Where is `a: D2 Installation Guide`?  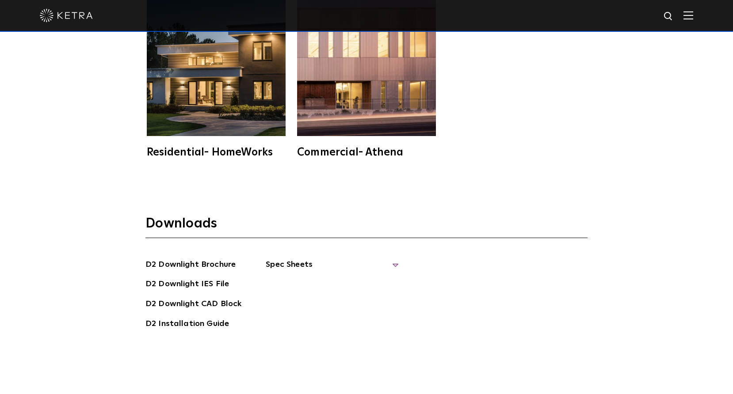
a: D2 Installation Guide is located at coordinates (187, 325).